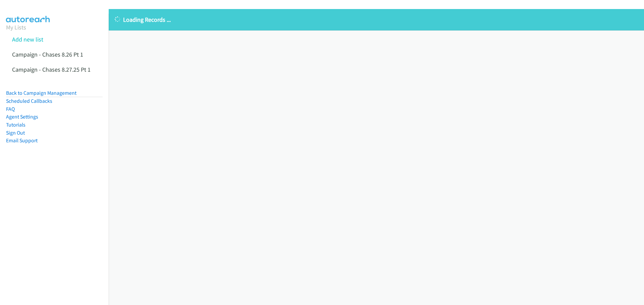 The image size is (644, 305). What do you see at coordinates (28, 39) in the screenshot?
I see `a: Add new list` at bounding box center [28, 39].